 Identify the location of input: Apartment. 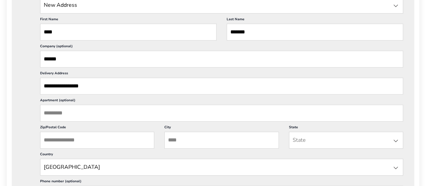
(222, 113).